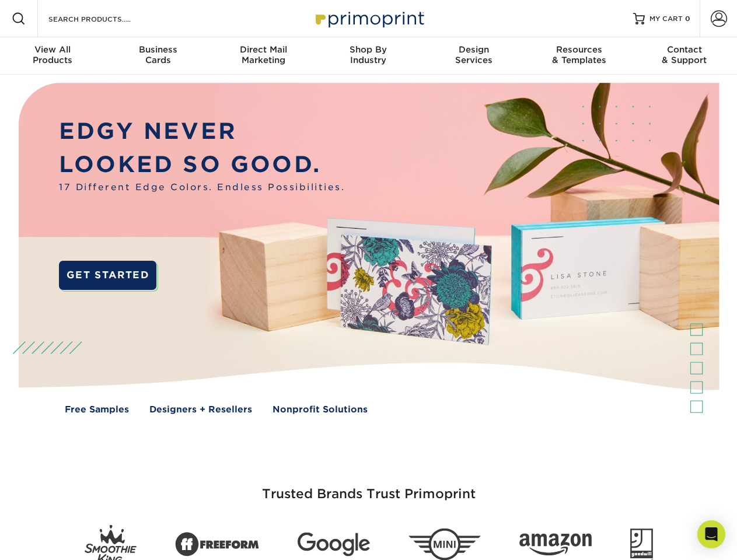  I want to click on span: Resources, so click(579, 50).